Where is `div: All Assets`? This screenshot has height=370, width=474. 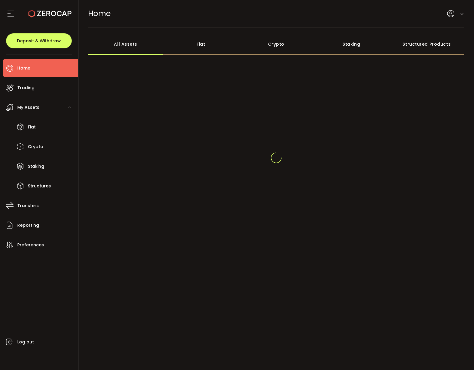 div: All Assets is located at coordinates (126, 44).